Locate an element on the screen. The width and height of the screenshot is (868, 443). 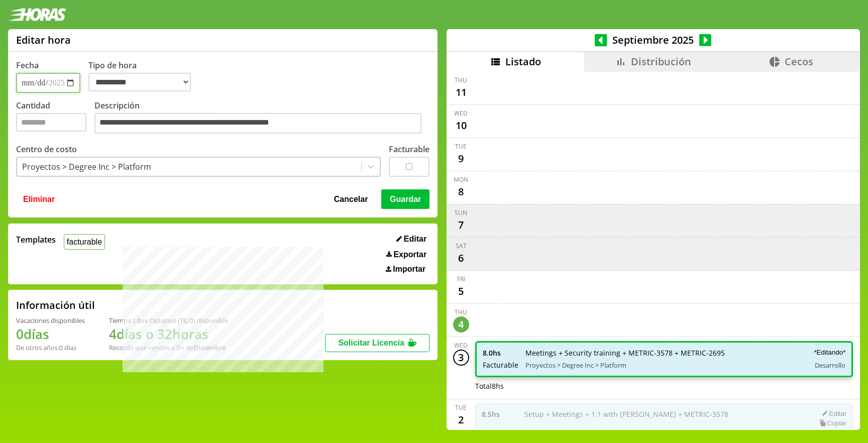
button: facturable is located at coordinates (84, 242).